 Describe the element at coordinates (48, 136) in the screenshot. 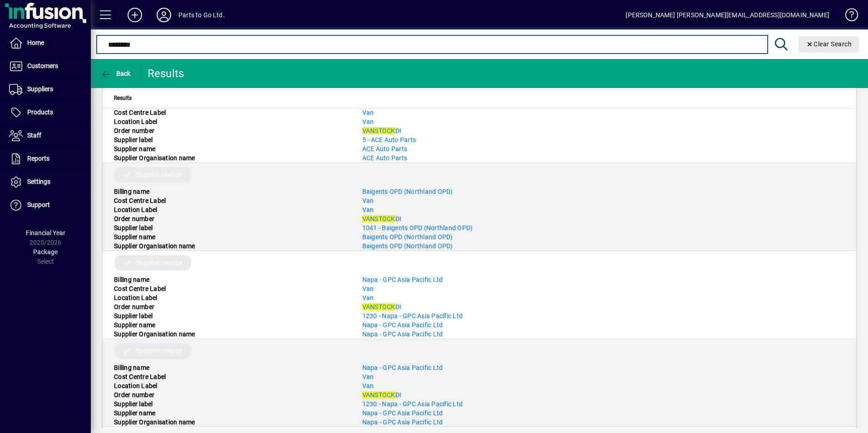

I see `a: Staff` at that location.